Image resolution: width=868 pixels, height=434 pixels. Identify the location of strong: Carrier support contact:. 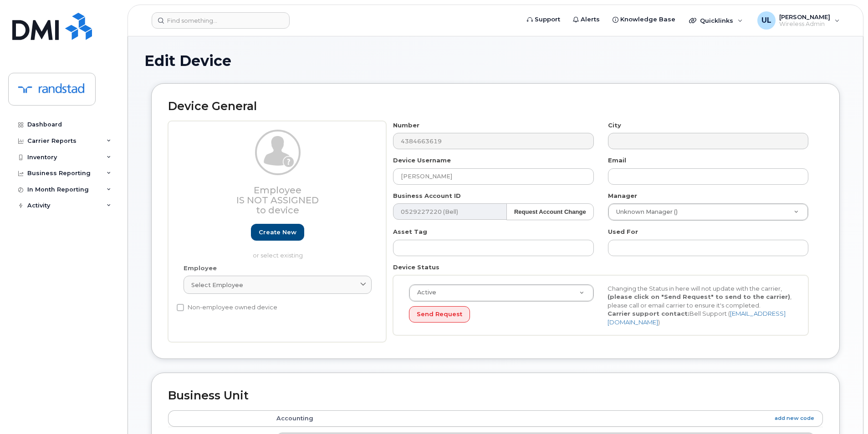
(649, 313).